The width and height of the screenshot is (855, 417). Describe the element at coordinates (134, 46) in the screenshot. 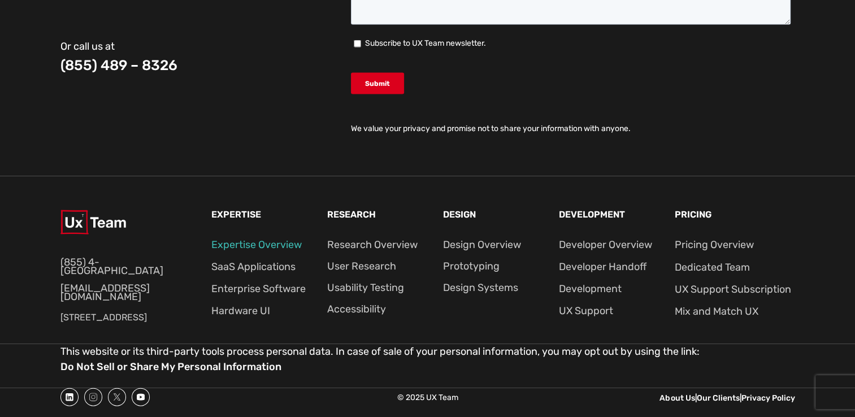

I see `p: Or call us at` at that location.